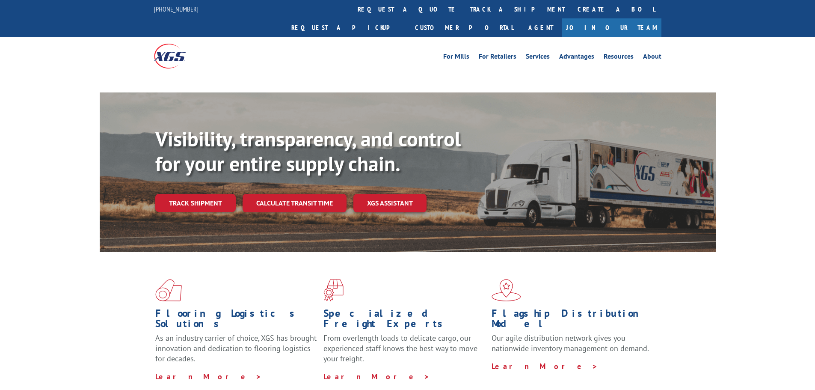 The image size is (815, 390). What do you see at coordinates (404, 352) in the screenshot?
I see `p: From overlength loads to delicate cargo, our experienced staff knows the best way to move your fr...` at bounding box center [404, 352].